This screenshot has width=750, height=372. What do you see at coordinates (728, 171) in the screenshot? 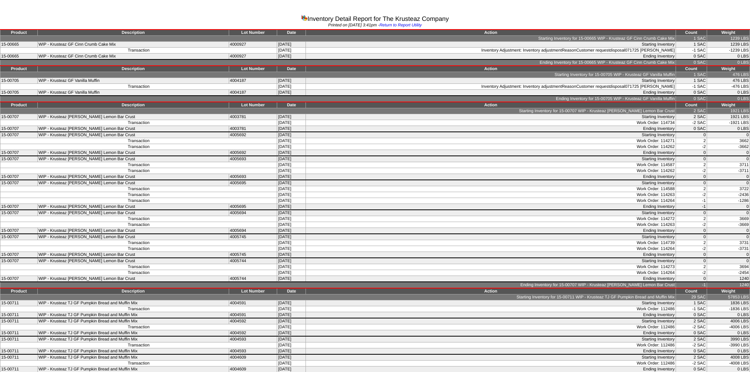
I see `td: -3711` at bounding box center [728, 171].